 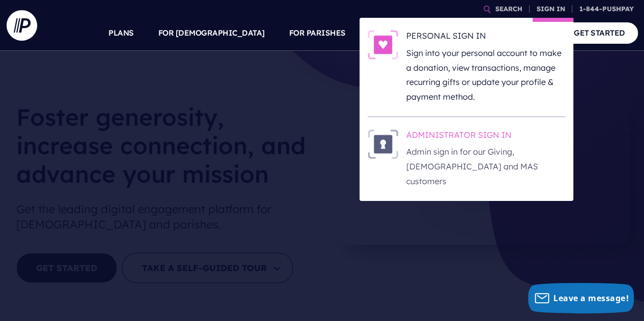 What do you see at coordinates (317, 33) in the screenshot?
I see `a: FOR PARISHES` at bounding box center [317, 33].